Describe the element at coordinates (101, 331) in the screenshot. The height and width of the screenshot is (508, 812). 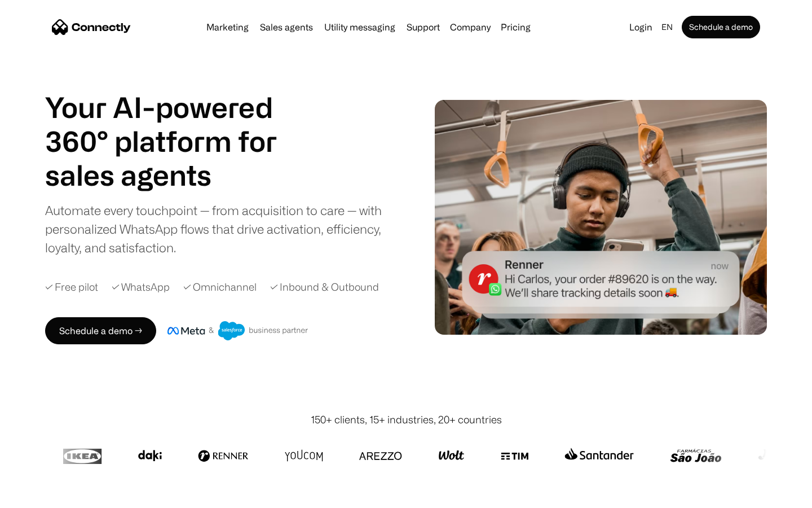
I see `a: Schedule a demo →` at that location.